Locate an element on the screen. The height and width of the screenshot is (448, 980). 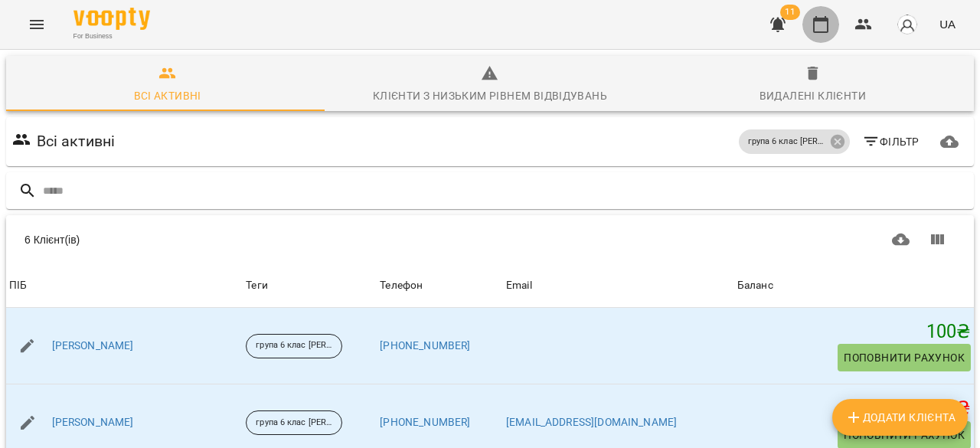
img: Voopty Logo is located at coordinates (111, 19).